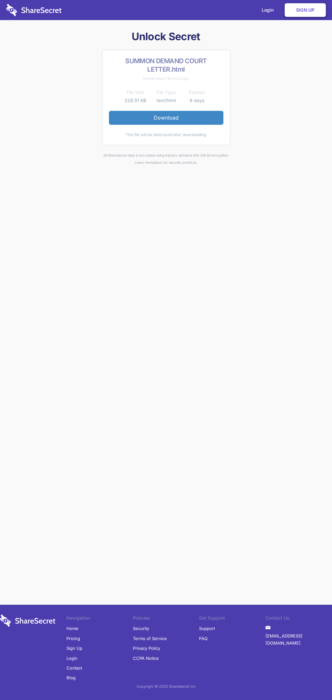  What do you see at coordinates (71, 678) in the screenshot?
I see `a: Blog` at bounding box center [71, 678].